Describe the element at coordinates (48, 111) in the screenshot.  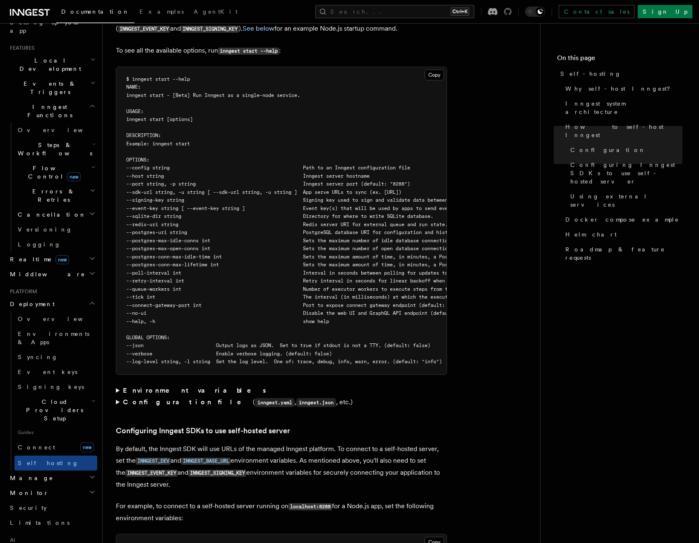
I see `span: Inngest Functions` at that location.